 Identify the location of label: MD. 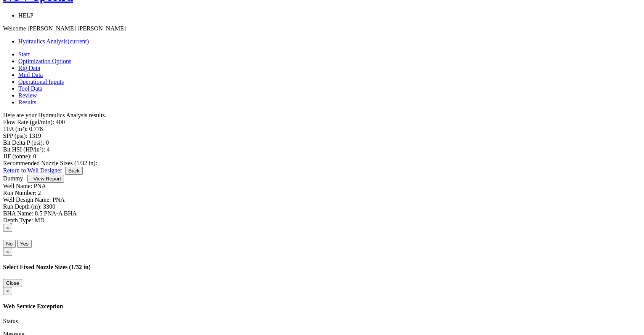
(40, 220).